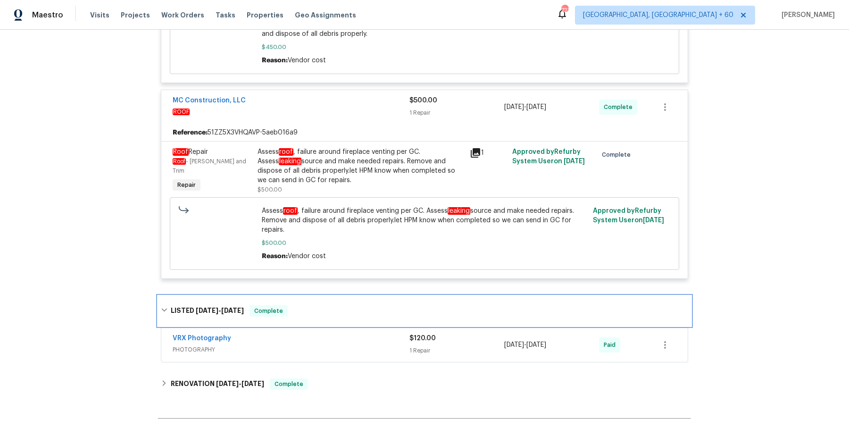 The height and width of the screenshot is (428, 849). What do you see at coordinates (291, 350) in the screenshot?
I see `span: PHOTOGRAPHY` at bounding box center [291, 350].